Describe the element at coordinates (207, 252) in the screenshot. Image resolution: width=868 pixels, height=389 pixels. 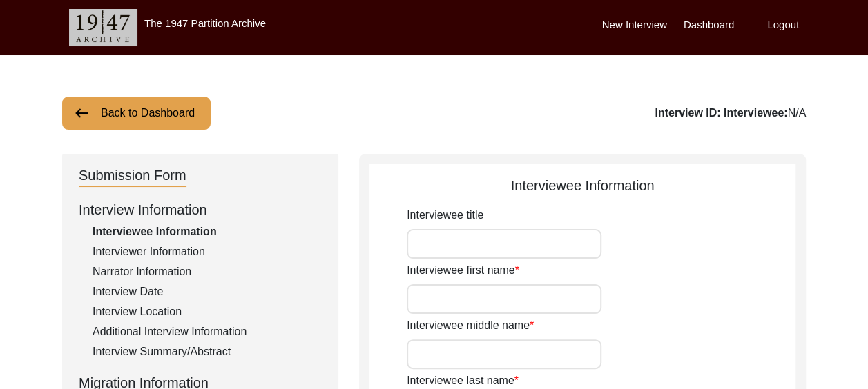
I see `div: Interviewer Information` at that location.